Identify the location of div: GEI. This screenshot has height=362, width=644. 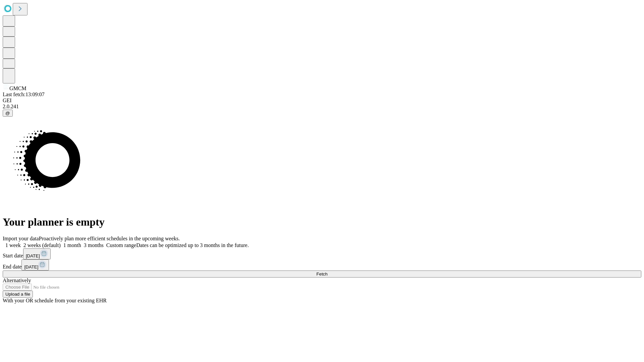
(322, 100).